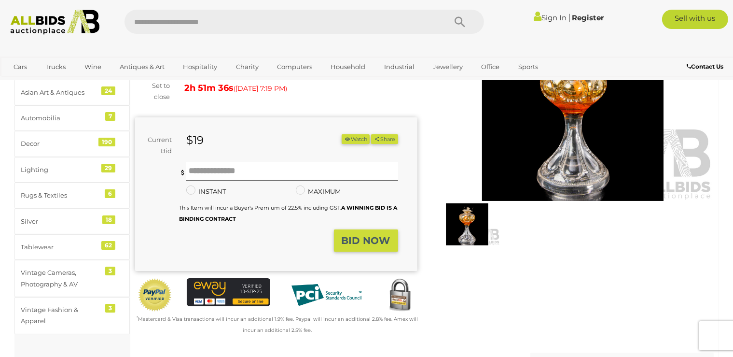 This screenshot has width=733, height=357. Describe the element at coordinates (93, 67) in the screenshot. I see `a: Wine` at that location.